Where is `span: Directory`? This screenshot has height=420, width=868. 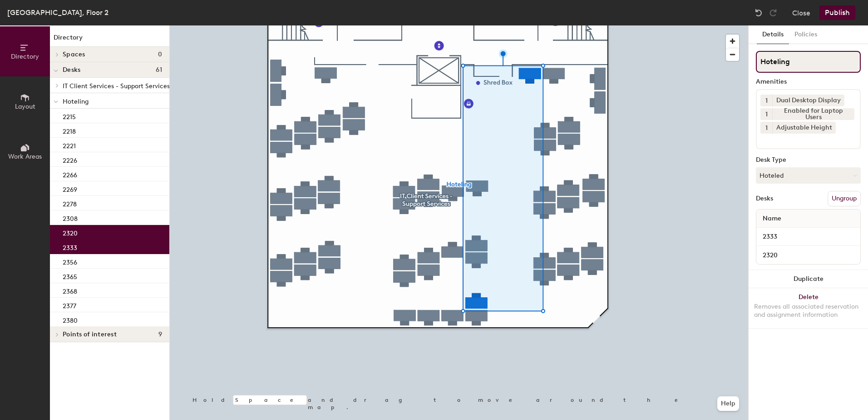
span: Directory is located at coordinates (25, 57).